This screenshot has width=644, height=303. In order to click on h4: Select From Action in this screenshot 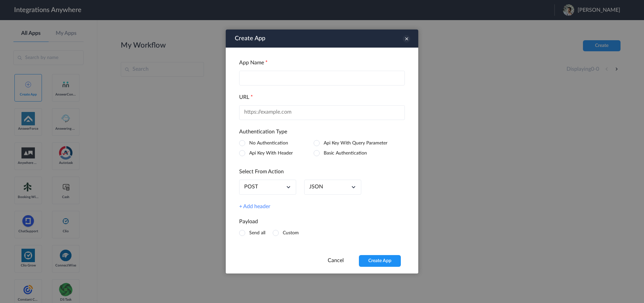, I will do `click(322, 172)`.